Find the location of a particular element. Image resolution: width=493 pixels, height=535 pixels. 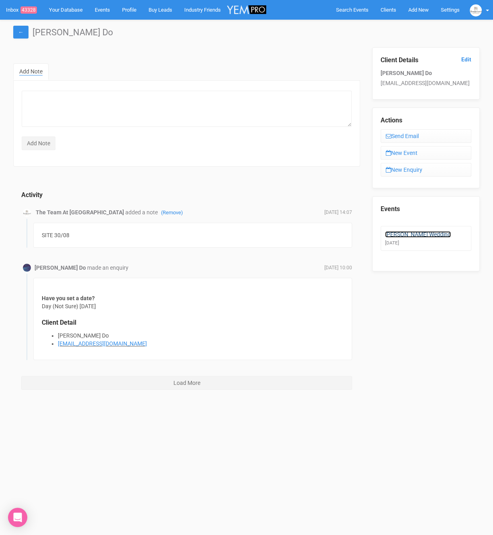

span: Clients is located at coordinates (388, 10).